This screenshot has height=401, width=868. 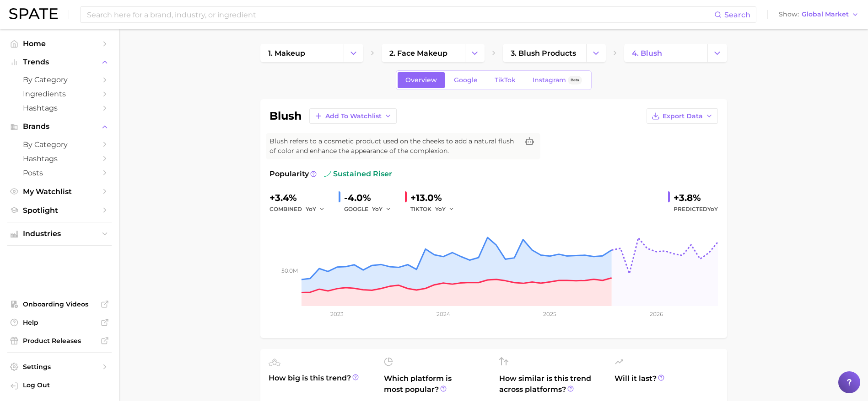 I want to click on span: How similar is this trend across platforms?, so click(x=551, y=385).